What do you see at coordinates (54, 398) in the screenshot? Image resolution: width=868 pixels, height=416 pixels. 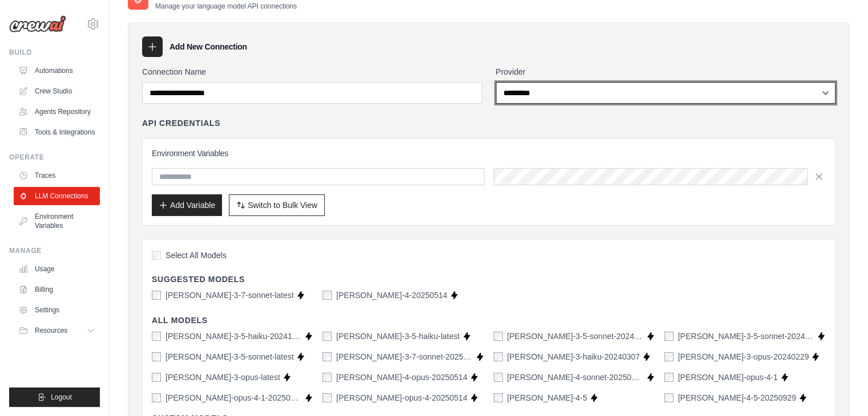 I see `button: Logout` at bounding box center [54, 398].